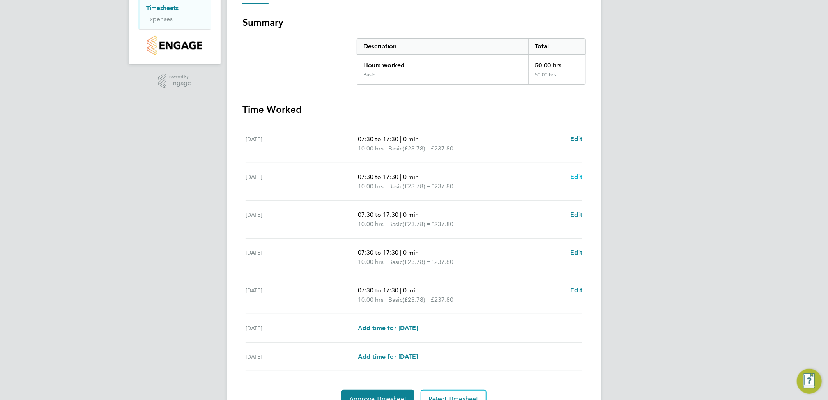 The image size is (828, 400). What do you see at coordinates (174, 45) in the screenshot?
I see `img: countryside-properties-logo-retina.png` at bounding box center [174, 45].